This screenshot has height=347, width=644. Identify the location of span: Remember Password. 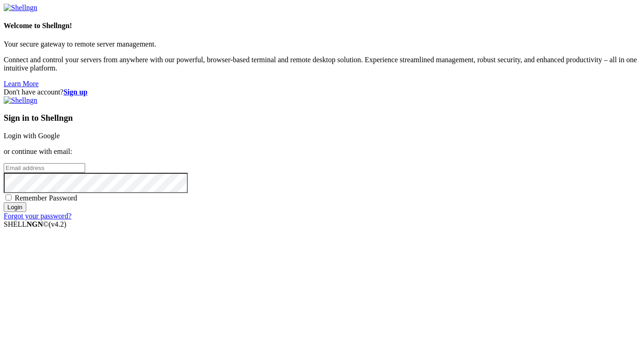
(46, 198).